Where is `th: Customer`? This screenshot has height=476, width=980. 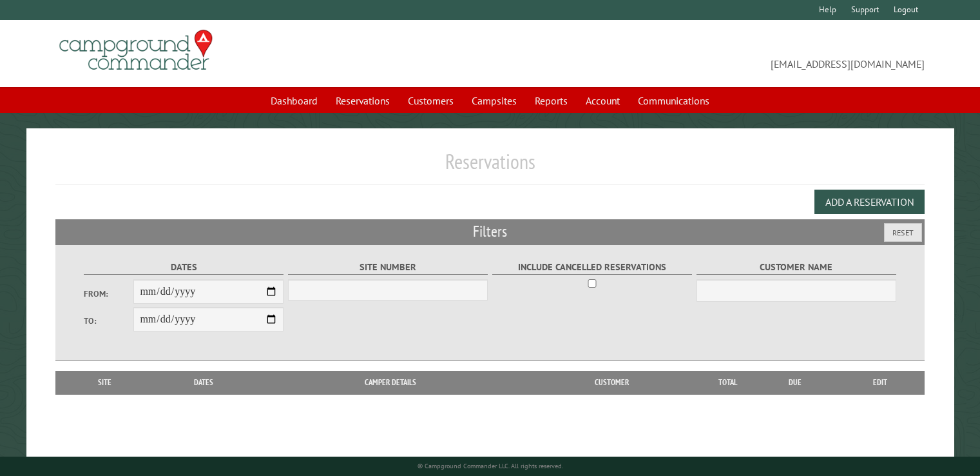
th: Customer is located at coordinates (612, 382).